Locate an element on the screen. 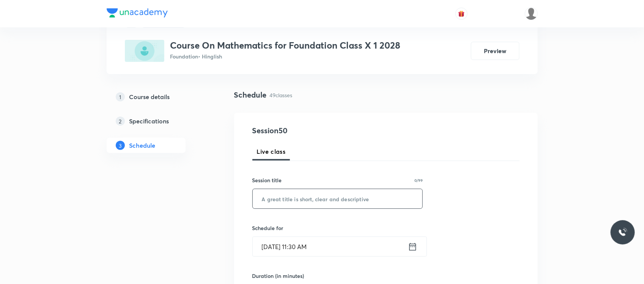  h4: Schedule is located at coordinates (250, 95).